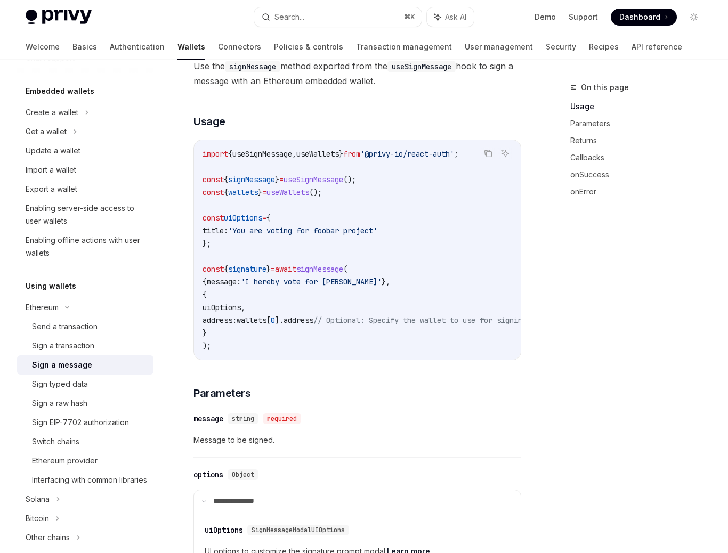 The height and width of the screenshot is (553, 728). I want to click on img: light logo, so click(59, 17).